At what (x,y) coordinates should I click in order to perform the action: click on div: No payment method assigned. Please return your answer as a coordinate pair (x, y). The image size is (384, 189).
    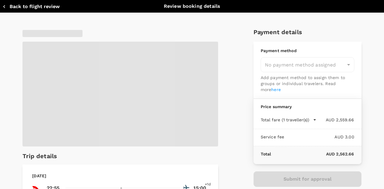
    Looking at the image, I should click on (308, 65).